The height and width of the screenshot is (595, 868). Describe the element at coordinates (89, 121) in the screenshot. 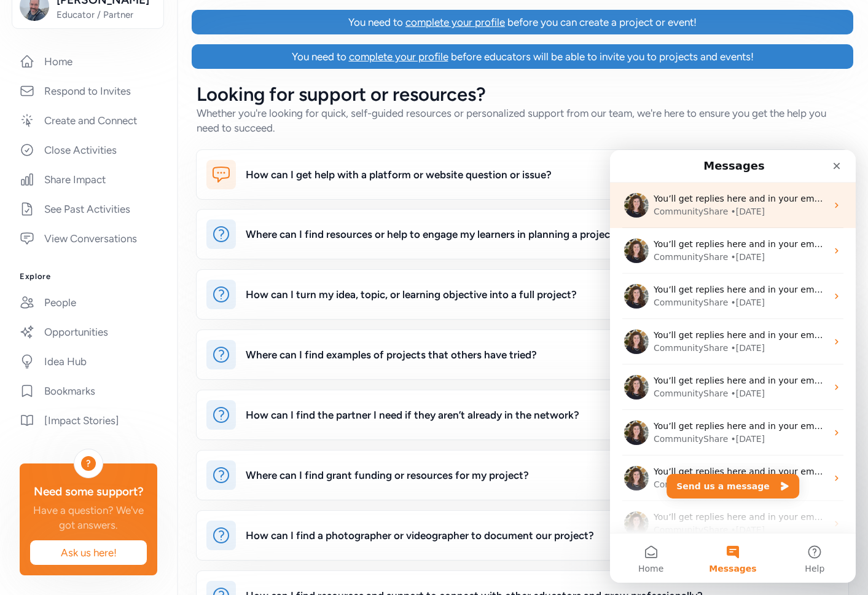

I see `a: Create and Connect` at that location.